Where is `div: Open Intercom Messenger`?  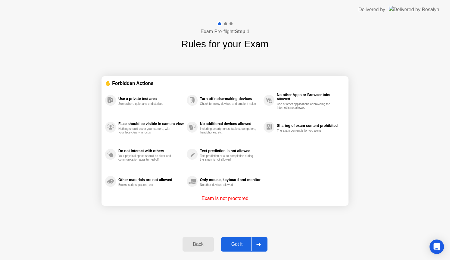 div: Open Intercom Messenger is located at coordinates (437, 247).